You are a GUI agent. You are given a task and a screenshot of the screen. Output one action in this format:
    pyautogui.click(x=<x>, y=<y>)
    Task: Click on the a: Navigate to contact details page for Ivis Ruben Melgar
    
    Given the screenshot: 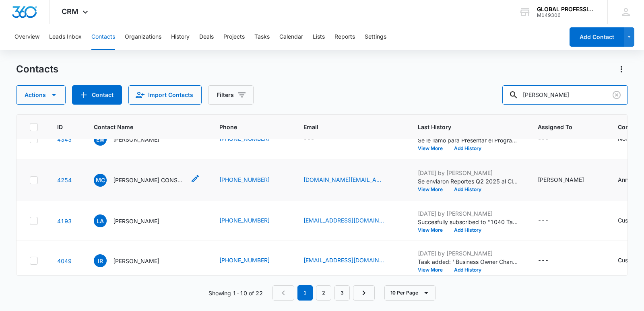 What is the action you would take?
    pyautogui.click(x=64, y=261)
    